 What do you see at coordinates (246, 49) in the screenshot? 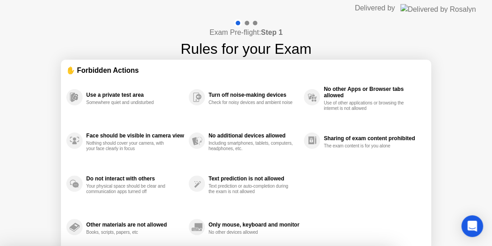
I see `h1: Rules for your Exam` at bounding box center [246, 49].